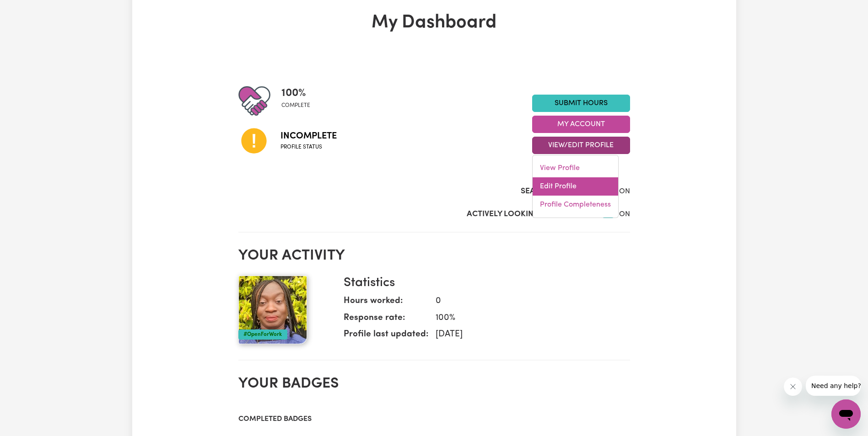 The image size is (868, 436). I want to click on a: View Profile, so click(575, 168).